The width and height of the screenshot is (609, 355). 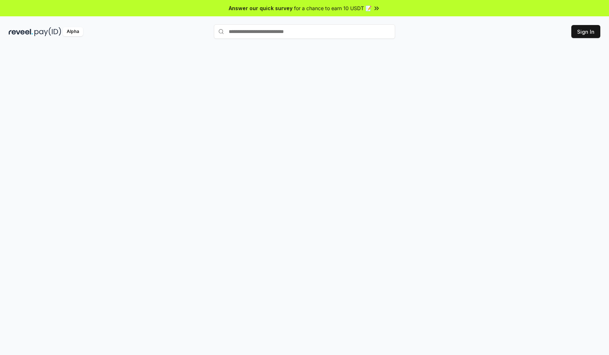 I want to click on button: Sign In, so click(x=586, y=32).